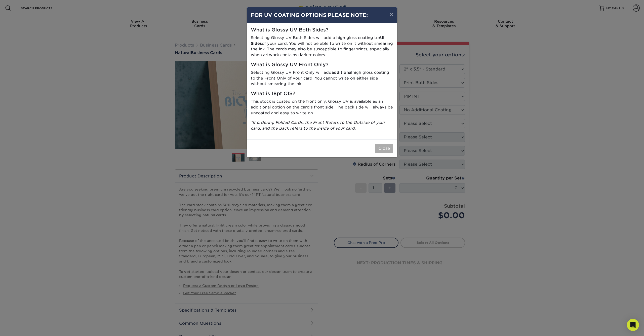 The image size is (644, 336). What do you see at coordinates (322, 65) in the screenshot?
I see `h5: What is Glossy UV Front Only?` at bounding box center [322, 65].